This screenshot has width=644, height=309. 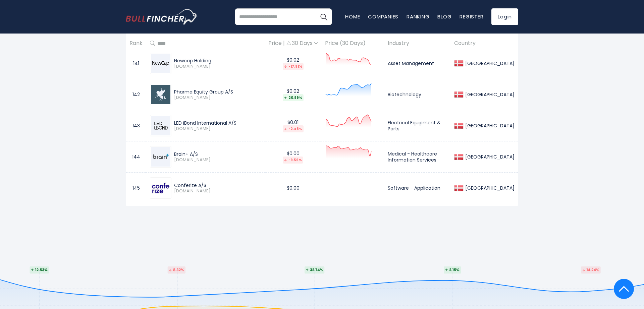 What do you see at coordinates (293, 43) in the screenshot?
I see `div: Price | 30 Days` at bounding box center [293, 43].